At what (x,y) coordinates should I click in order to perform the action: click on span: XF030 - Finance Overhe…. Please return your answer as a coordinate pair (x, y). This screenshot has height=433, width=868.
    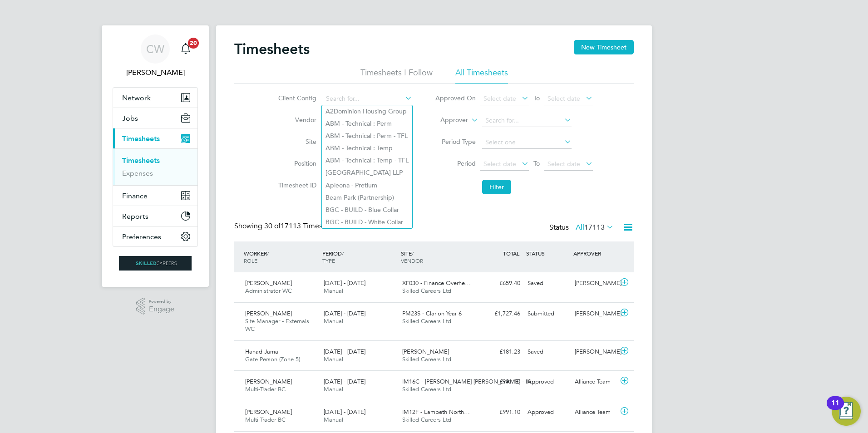
    Looking at the image, I should click on (436, 283).